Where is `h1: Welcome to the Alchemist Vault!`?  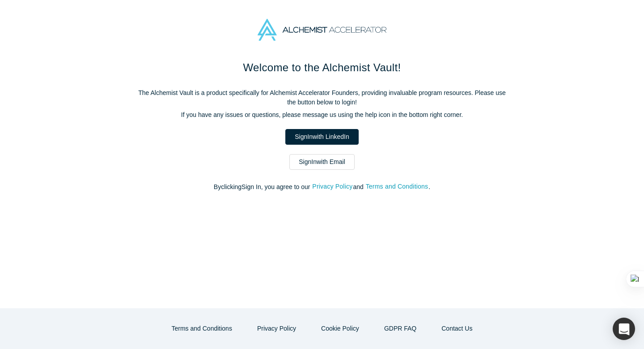 h1: Welcome to the Alchemist Vault! is located at coordinates (322, 68).